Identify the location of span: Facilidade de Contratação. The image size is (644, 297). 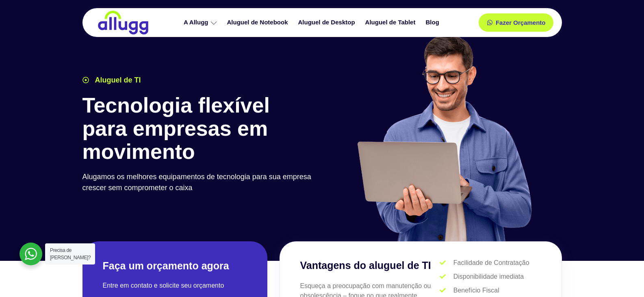
(491, 262).